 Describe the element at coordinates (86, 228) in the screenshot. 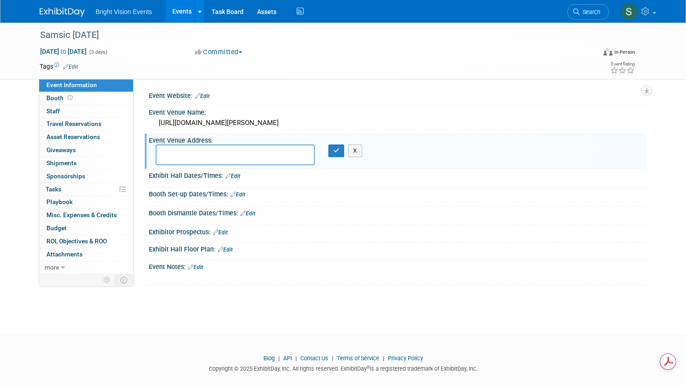

I see `a: Budget` at that location.